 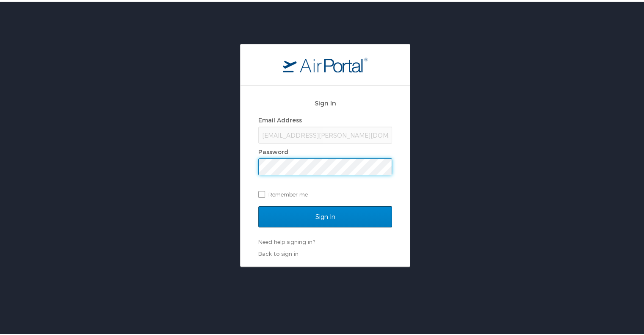 I want to click on label: Password, so click(x=273, y=150).